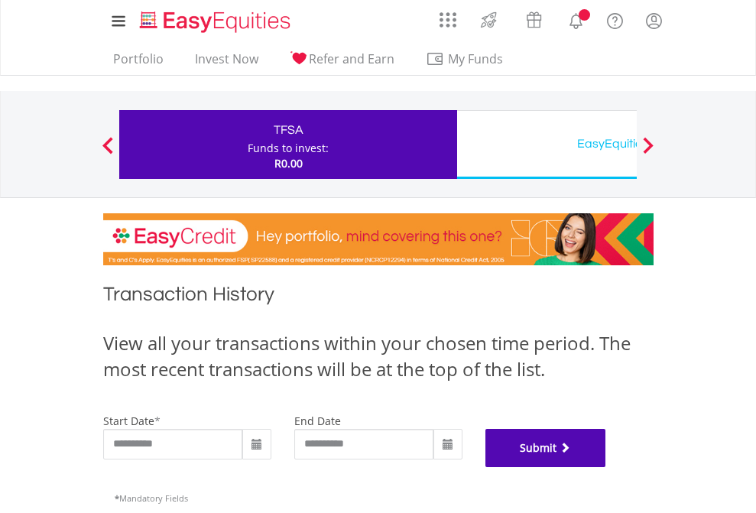 This screenshot has height=513, width=756. What do you see at coordinates (378, 297) in the screenshot?
I see `h1: Transaction History` at bounding box center [378, 297].